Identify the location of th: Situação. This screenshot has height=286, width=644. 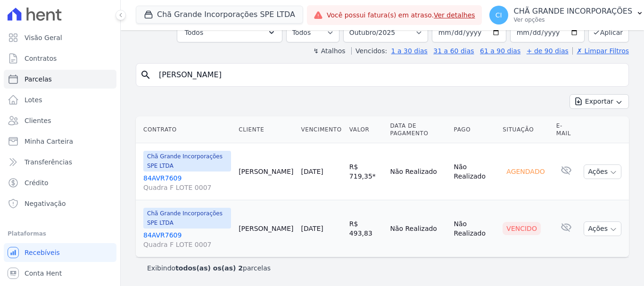
(526, 129).